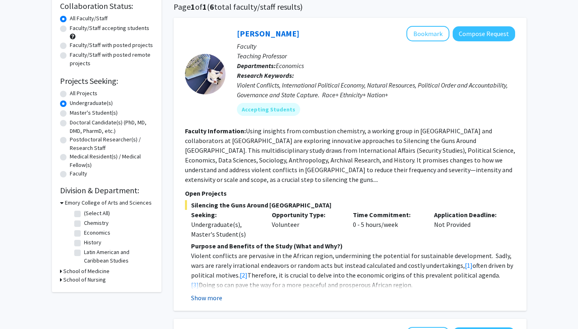 Image resolution: width=578 pixels, height=329 pixels. Describe the element at coordinates (376, 46) in the screenshot. I see `p: Faculty` at that location.